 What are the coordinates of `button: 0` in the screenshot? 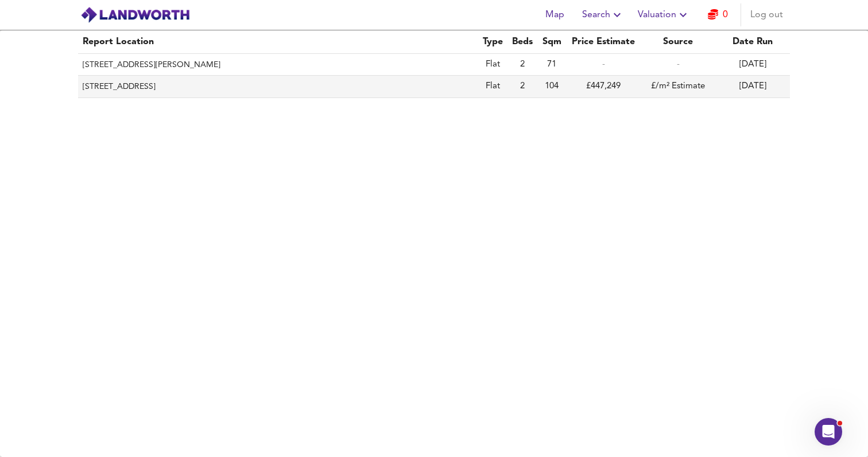 It's located at (718, 15).